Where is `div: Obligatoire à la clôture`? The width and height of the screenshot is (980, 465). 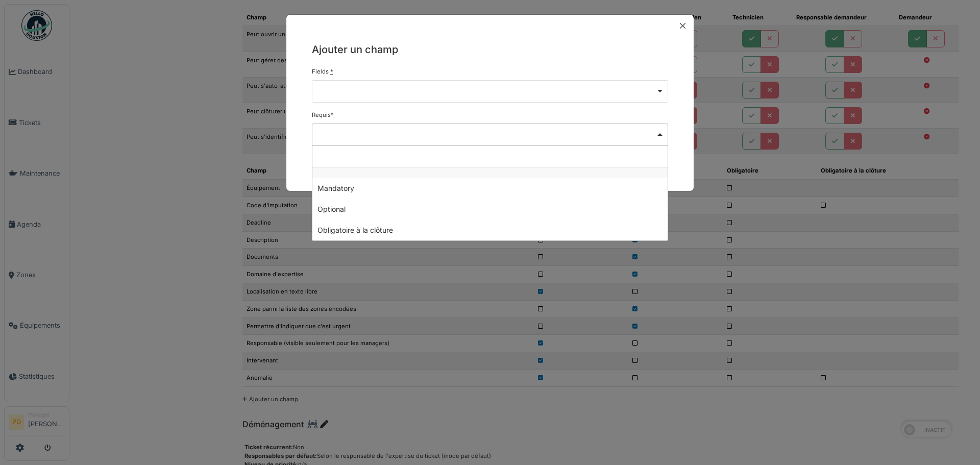 div: Obligatoire à la clôture is located at coordinates (490, 229).